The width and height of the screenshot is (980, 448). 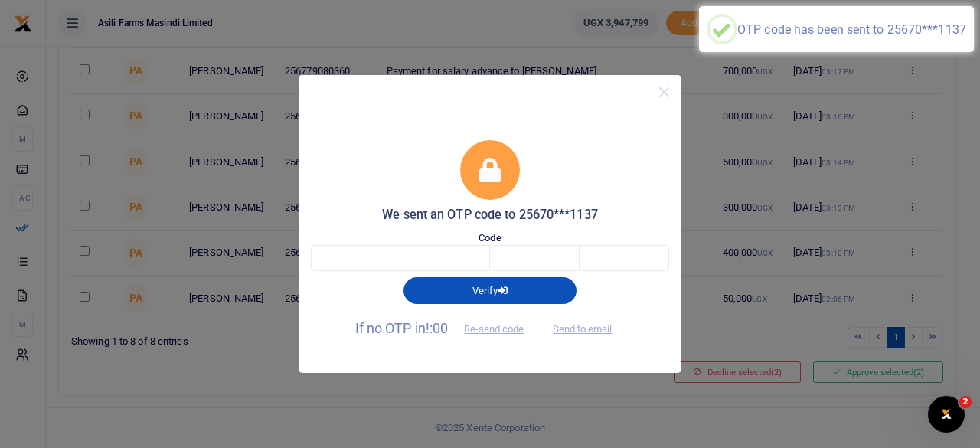 I want to click on button: Close, so click(x=664, y=92).